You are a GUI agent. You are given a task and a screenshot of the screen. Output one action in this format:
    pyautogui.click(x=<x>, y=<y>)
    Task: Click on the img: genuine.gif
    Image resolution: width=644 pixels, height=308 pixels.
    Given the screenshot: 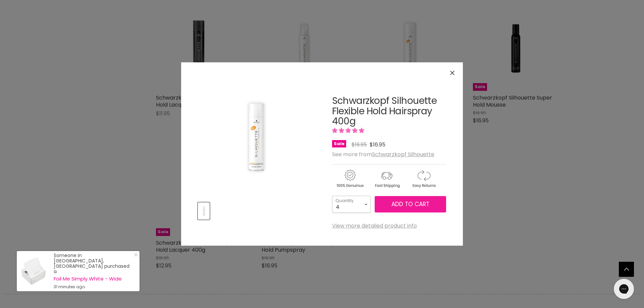 What is the action you would take?
    pyautogui.click(x=350, y=179)
    